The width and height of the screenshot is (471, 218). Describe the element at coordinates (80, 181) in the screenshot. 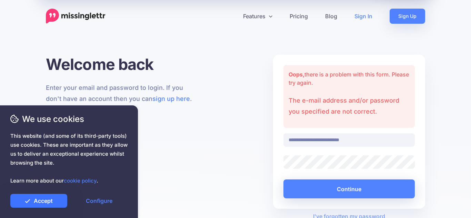

I see `a: cookie policy` at that location.